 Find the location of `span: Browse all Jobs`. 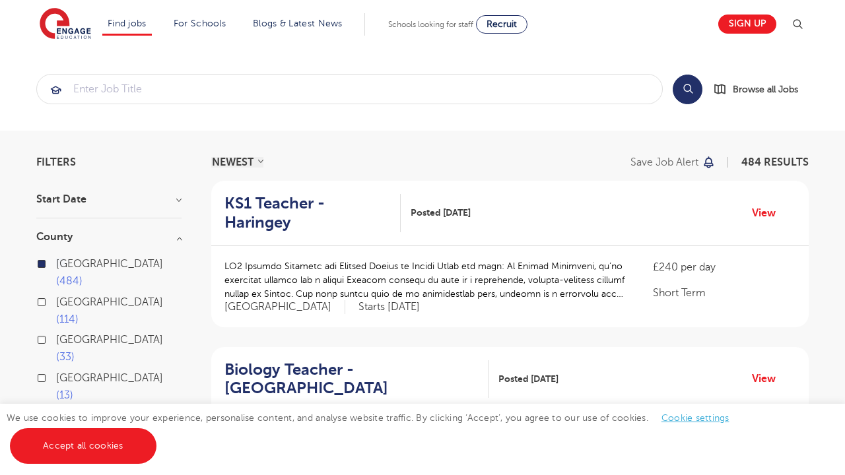

span: Browse all Jobs is located at coordinates (765, 89).